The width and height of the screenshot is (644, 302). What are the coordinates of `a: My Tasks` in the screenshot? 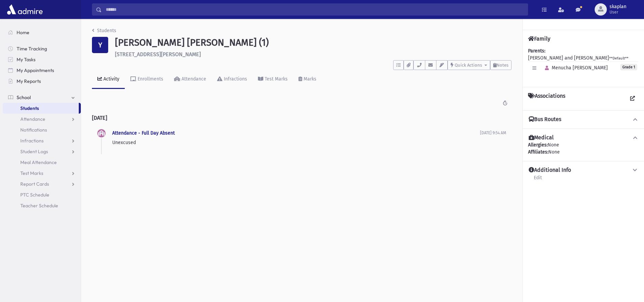 It's located at (42, 59).